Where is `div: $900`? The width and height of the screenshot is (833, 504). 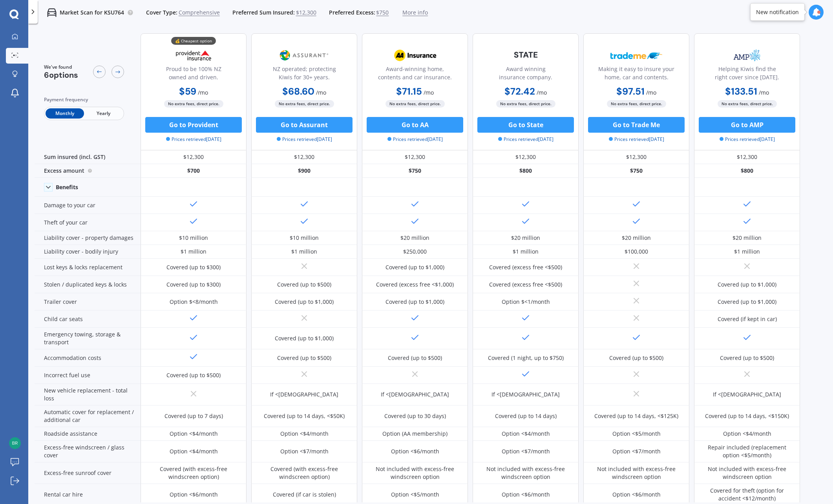 div: $900 is located at coordinates (304, 171).